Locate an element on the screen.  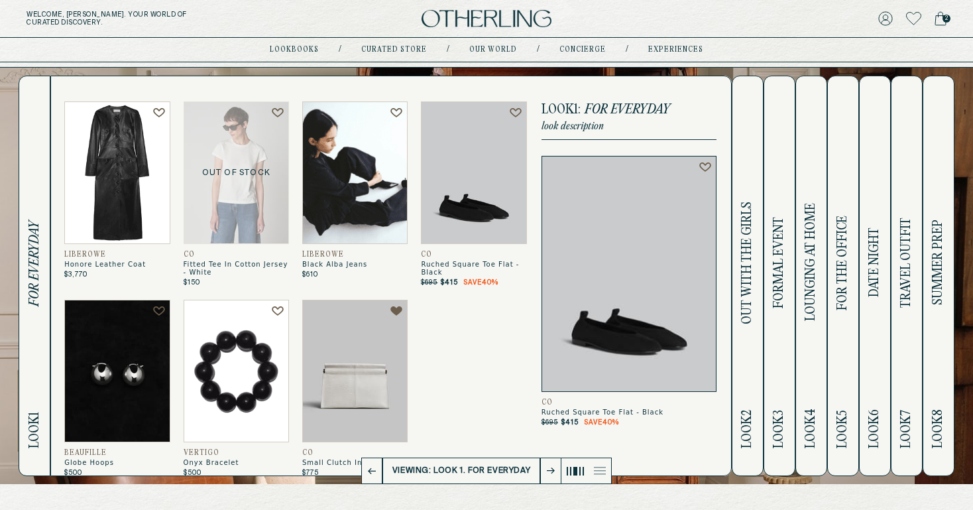
a: Fitted Tee in Cotton Jersey - WhiteOut of Stock is located at coordinates (236, 172).